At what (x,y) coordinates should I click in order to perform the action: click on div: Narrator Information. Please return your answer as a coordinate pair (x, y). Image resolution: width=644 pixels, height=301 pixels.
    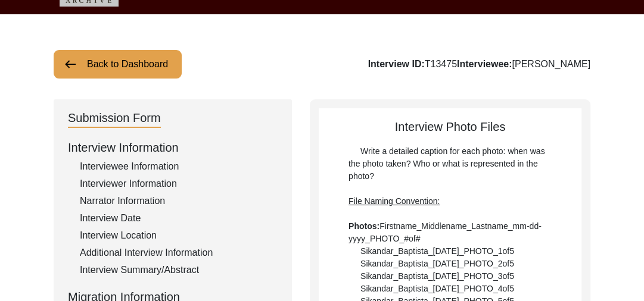
    Looking at the image, I should click on (179, 201).